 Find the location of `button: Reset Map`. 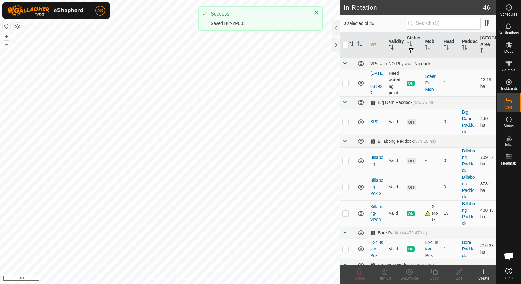

button: Reset Map is located at coordinates (7, 26).